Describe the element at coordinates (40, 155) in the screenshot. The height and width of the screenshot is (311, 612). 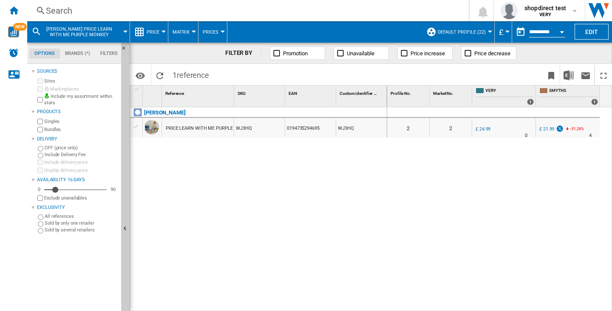
I see `input: Include Delivery Fee` at that location.